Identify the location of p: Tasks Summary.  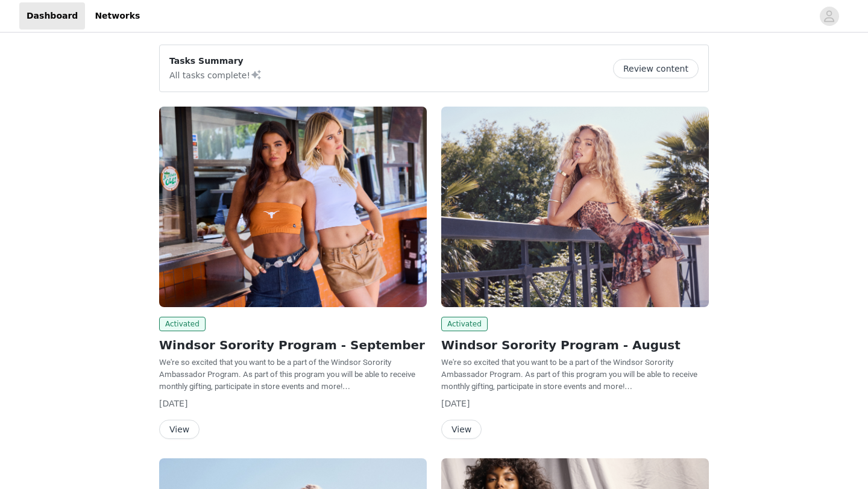
(216, 61).